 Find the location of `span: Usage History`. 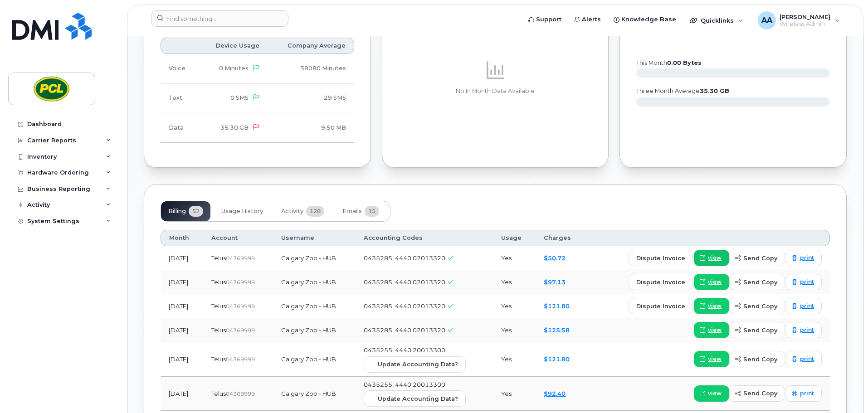

span: Usage History is located at coordinates (242, 211).